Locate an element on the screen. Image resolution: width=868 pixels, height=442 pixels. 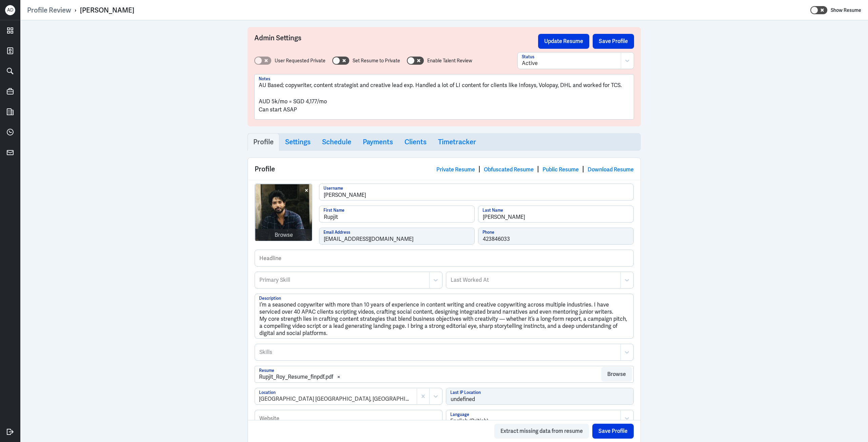
a: Profile Review is located at coordinates (49, 10).